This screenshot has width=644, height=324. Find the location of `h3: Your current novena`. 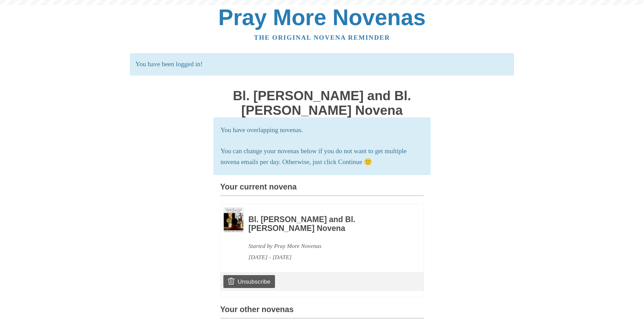

h3: Your current novena is located at coordinates (322, 189).